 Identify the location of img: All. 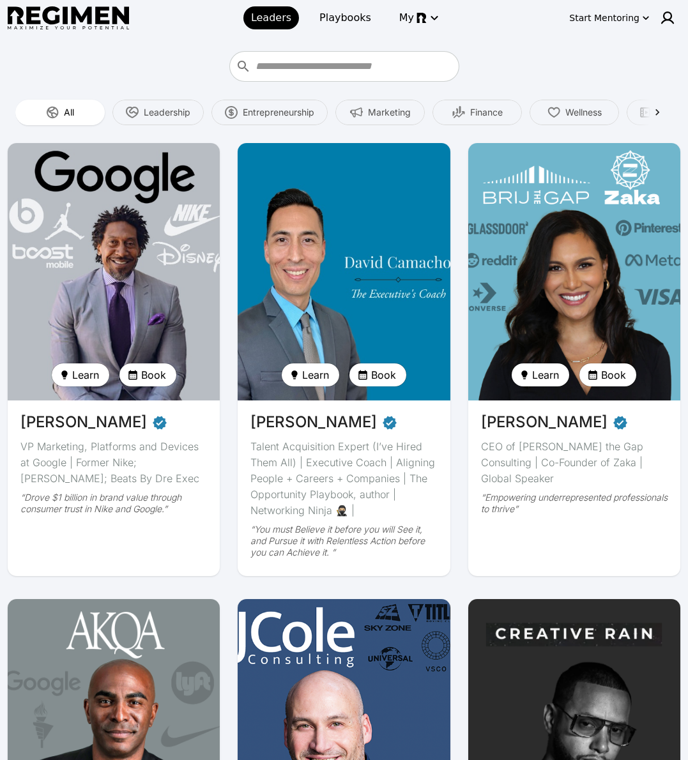
(52, 112).